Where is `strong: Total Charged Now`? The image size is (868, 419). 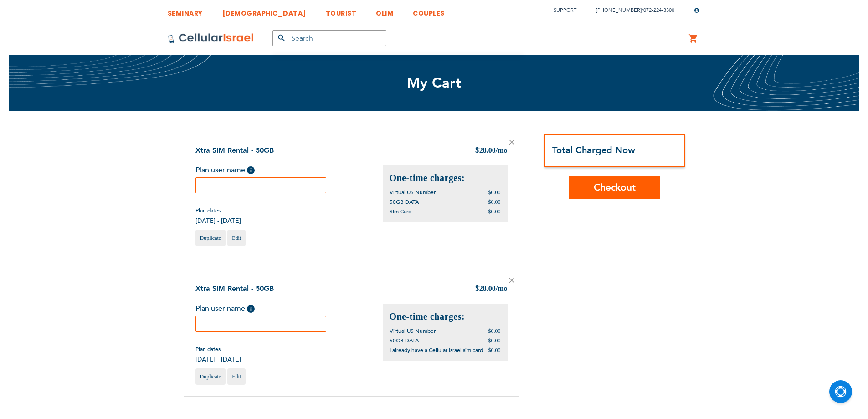 strong: Total Charged Now is located at coordinates (594, 150).